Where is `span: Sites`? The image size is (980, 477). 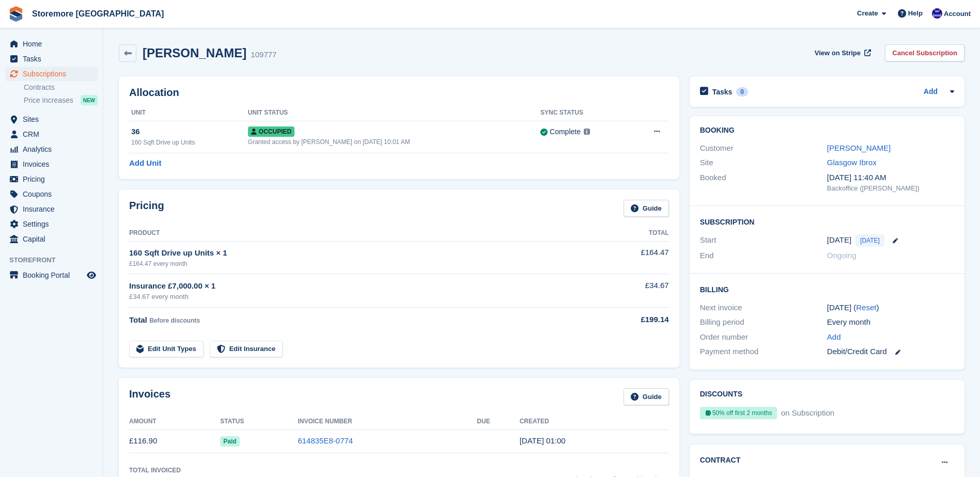 span: Sites is located at coordinates (54, 119).